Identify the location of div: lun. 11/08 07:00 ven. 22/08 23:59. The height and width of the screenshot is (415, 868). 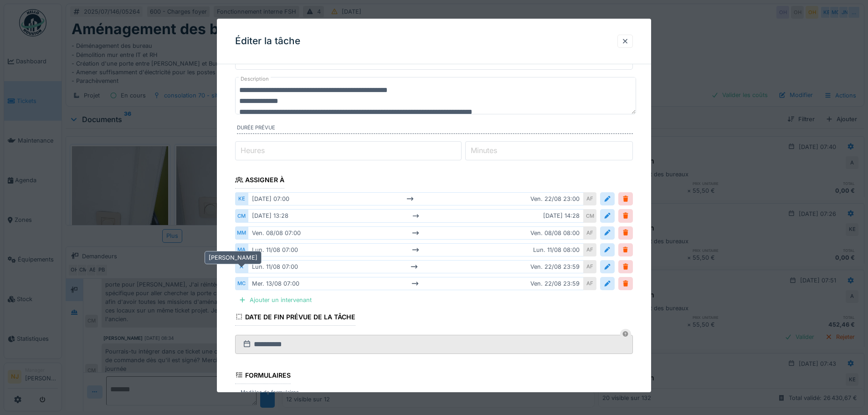
(415, 266).